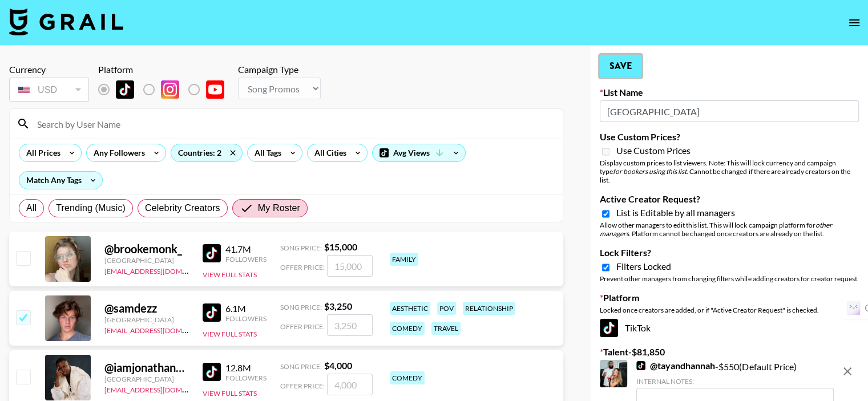  I want to click on div: @ iamjonathanpeter, so click(146, 367).